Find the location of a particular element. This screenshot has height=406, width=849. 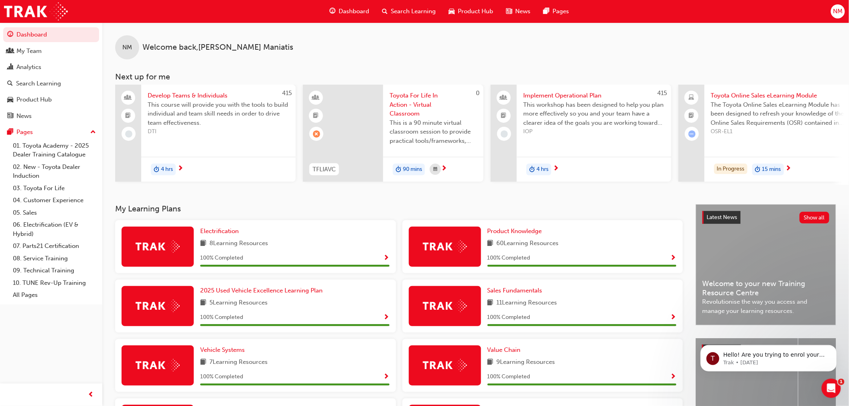

a: 2025 Used Vehicle Excellence Learning Plan is located at coordinates (263, 290).